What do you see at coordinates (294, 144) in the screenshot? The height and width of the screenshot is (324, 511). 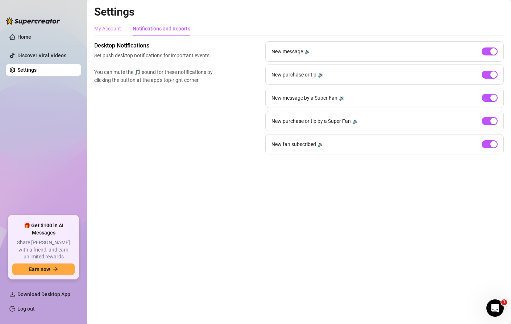 I see `span: New fan subscribed` at bounding box center [294, 144].